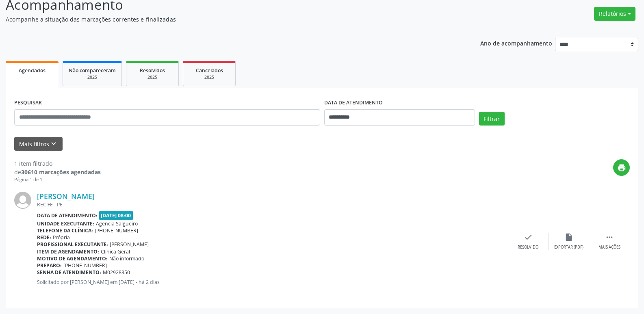 This screenshot has width=644, height=314. Describe the element at coordinates (92, 70) in the screenshot. I see `span: Não compareceram` at that location.